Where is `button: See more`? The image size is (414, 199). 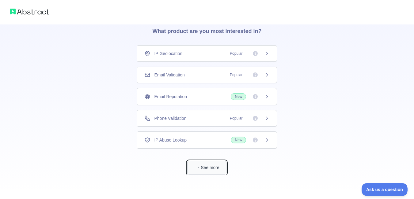 button: See more is located at coordinates (207, 168).